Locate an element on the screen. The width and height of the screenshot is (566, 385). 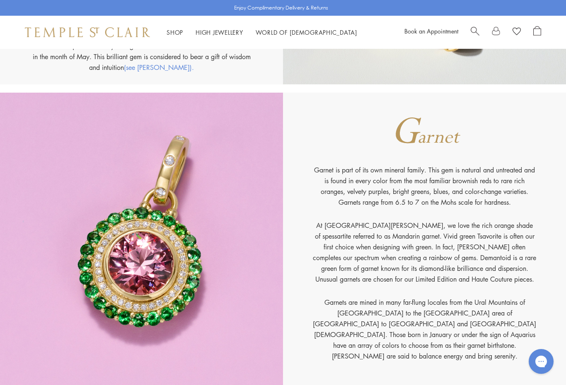
a: High JewelleryHigh Jewellery is located at coordinates (219, 32).